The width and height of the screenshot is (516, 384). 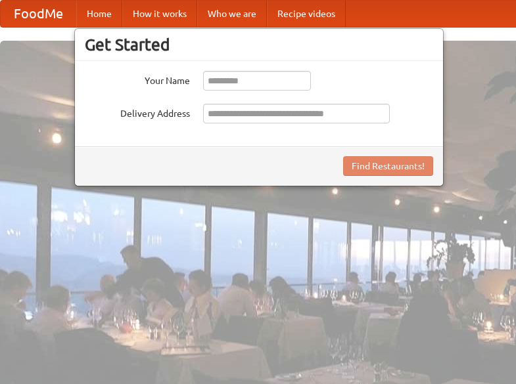 What do you see at coordinates (137, 112) in the screenshot?
I see `label: Delivery Address` at bounding box center [137, 112].